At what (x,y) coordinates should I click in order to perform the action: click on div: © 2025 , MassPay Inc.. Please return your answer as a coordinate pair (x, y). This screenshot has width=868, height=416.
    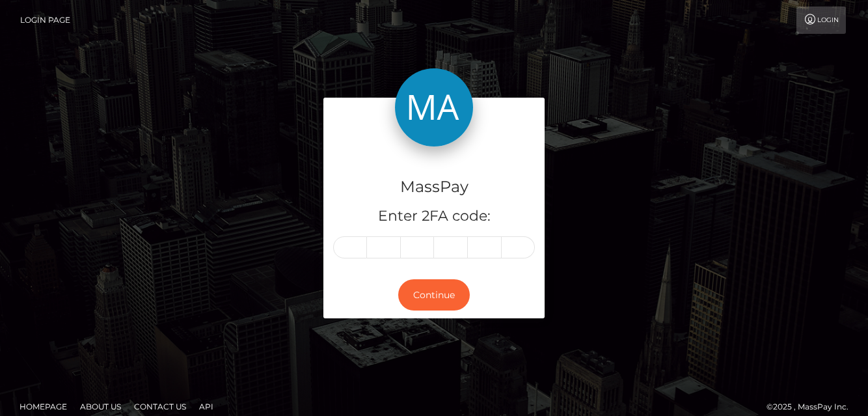
    Looking at the image, I should click on (812, 406).